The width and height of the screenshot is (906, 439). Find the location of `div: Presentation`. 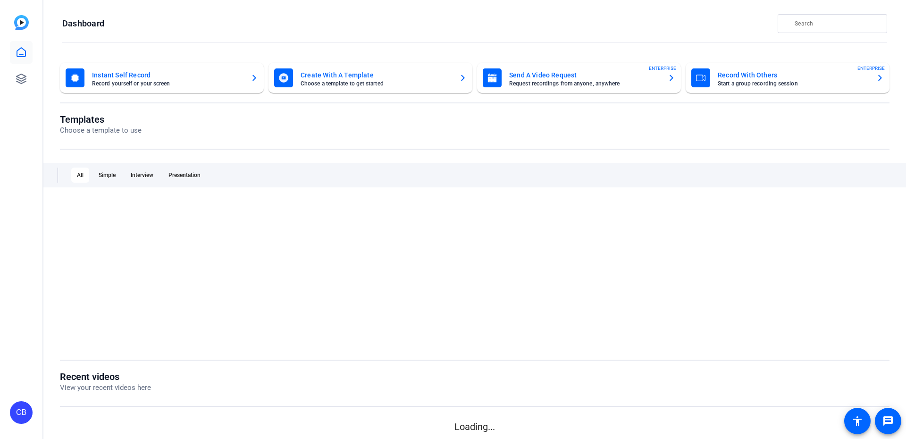

div: Presentation is located at coordinates (184, 175).